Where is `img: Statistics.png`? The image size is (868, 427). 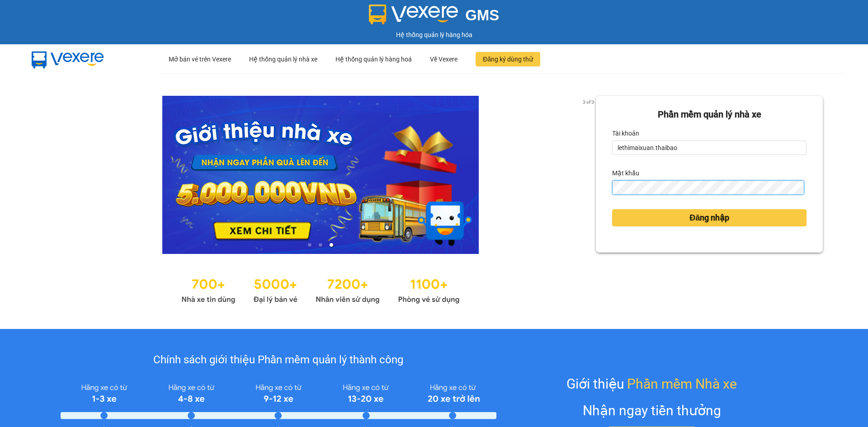 img: Statistics.png is located at coordinates (321, 289).